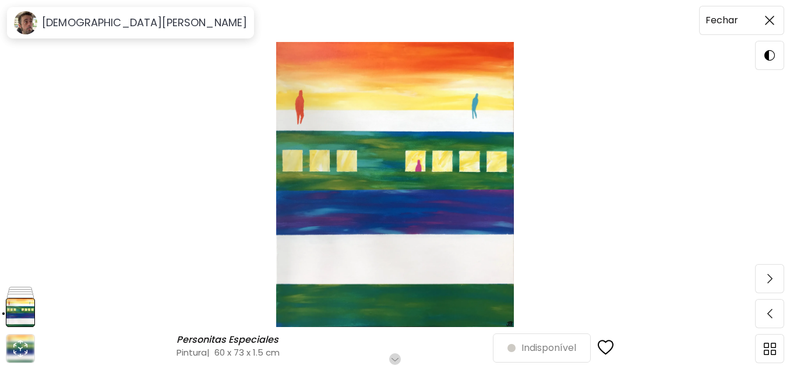 This screenshot has width=790, height=369. What do you see at coordinates (229, 340) in the screenshot?
I see `h6: Personitas Especiales` at bounding box center [229, 340].